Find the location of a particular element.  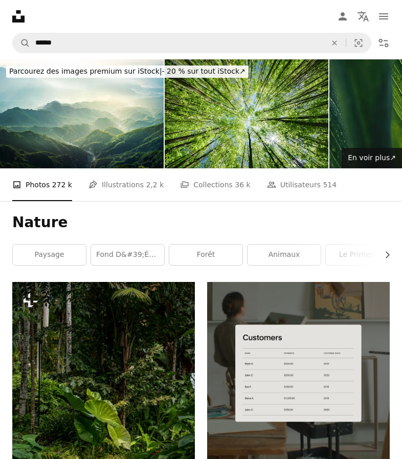

a: Collections 36 k is located at coordinates (215, 185).